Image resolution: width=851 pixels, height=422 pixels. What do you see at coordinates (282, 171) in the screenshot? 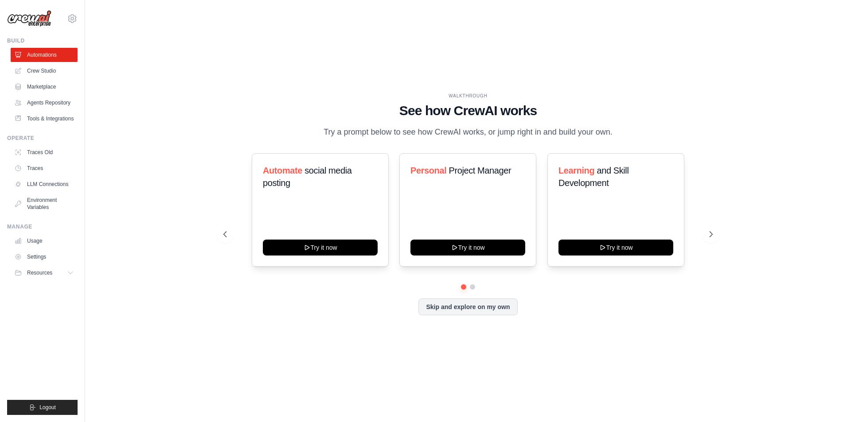
I see `span: Automate` at bounding box center [282, 171].